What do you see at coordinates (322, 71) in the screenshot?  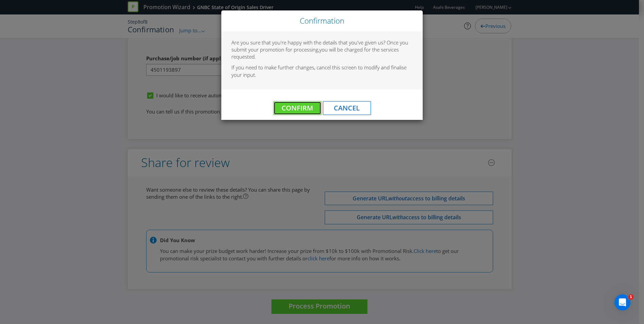 I see `p: If you need to make further changes, cancel this screen to modify and finalise your input.` at bounding box center [322, 71].